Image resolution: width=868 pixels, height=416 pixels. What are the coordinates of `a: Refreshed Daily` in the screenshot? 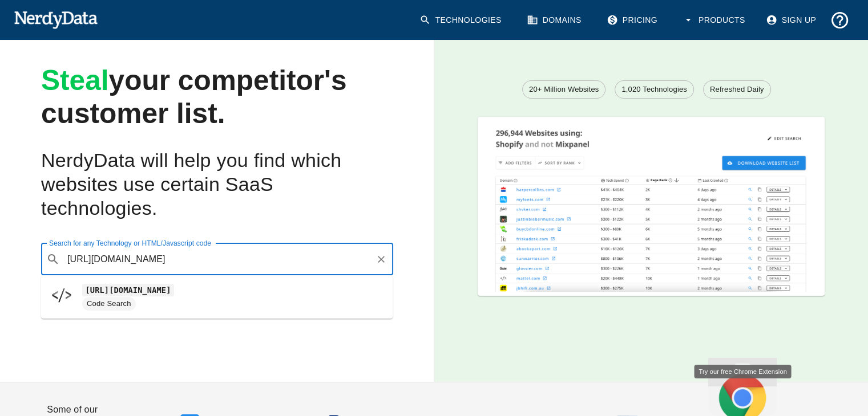 It's located at (736, 90).